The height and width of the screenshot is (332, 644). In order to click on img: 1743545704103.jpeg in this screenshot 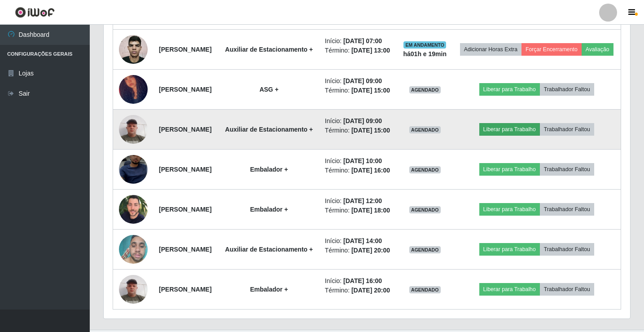, I will do `click(133, 89)`.